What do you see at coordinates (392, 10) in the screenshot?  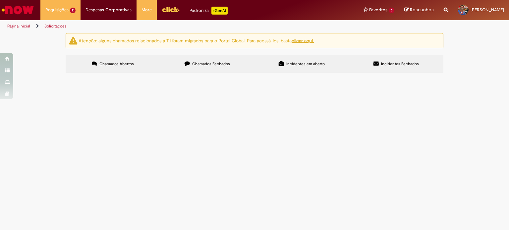 I see `span: 6` at bounding box center [392, 10].